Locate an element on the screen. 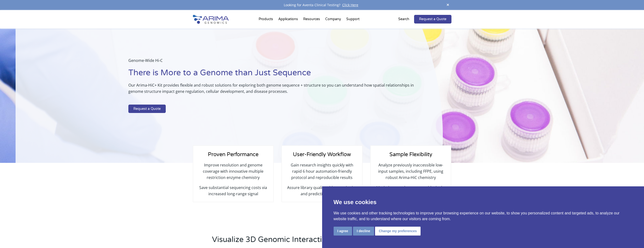  p: Our Arima-HiC+ Kit provides flexible and robust solutions for exploring both genome sequence + st... is located at coordinates (274, 90).